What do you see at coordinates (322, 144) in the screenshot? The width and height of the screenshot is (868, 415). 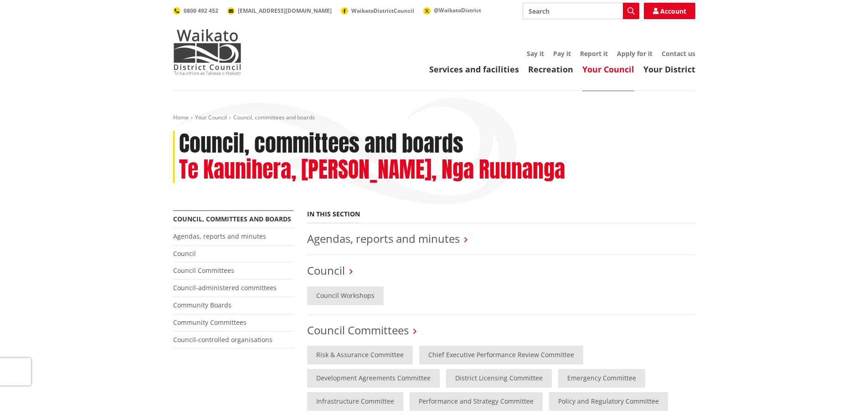 I see `h1: Council, committees and boards` at bounding box center [322, 144].